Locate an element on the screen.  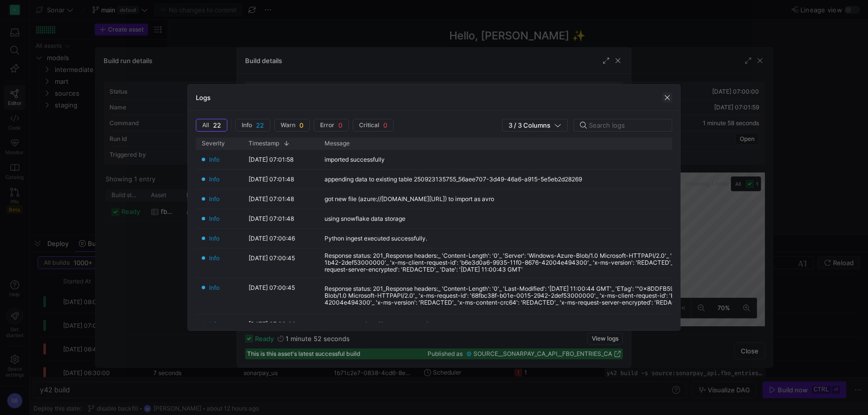
span: Severity is located at coordinates (213, 144).